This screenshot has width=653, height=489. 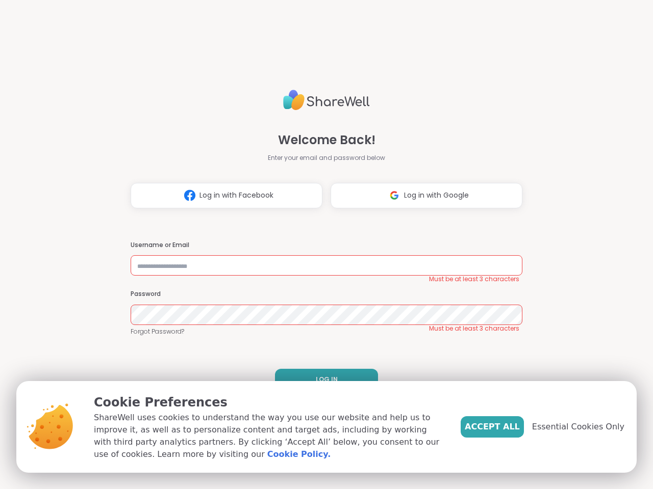 I want to click on button: Accept All, so click(x=492, y=427).